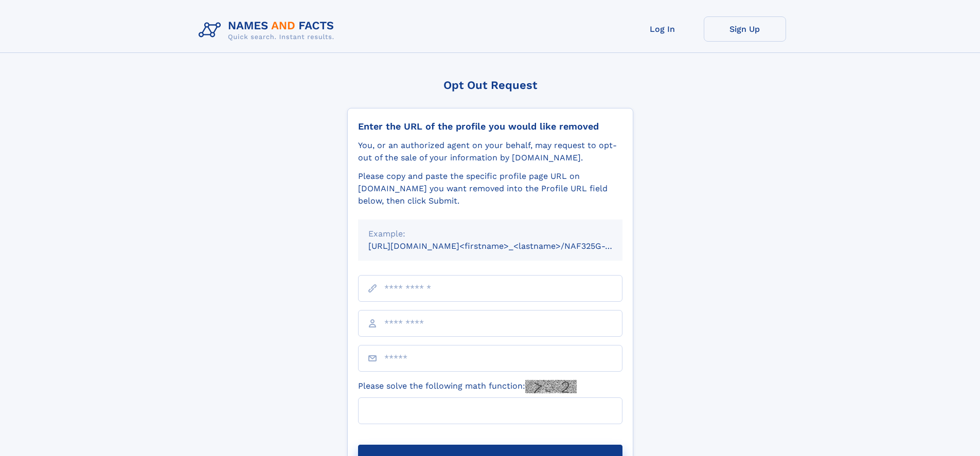 Image resolution: width=980 pixels, height=456 pixels. I want to click on a: Sign Up, so click(745, 29).